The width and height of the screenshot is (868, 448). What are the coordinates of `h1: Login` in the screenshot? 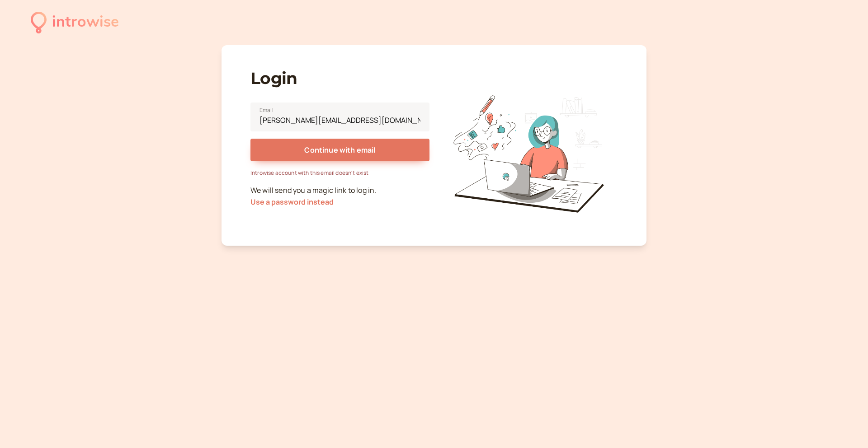 It's located at (340, 78).